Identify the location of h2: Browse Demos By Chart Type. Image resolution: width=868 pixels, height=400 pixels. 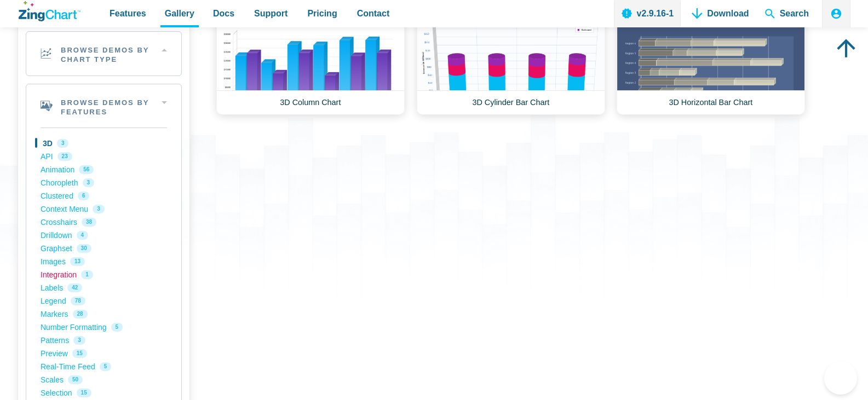
(103, 54).